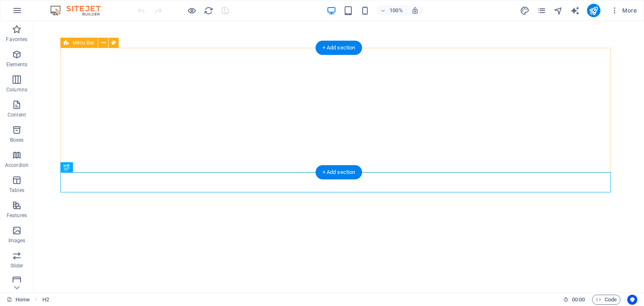 The width and height of the screenshot is (644, 306). What do you see at coordinates (542, 10) in the screenshot?
I see `i: Pages (Ctrl+Alt+S)` at bounding box center [542, 10].